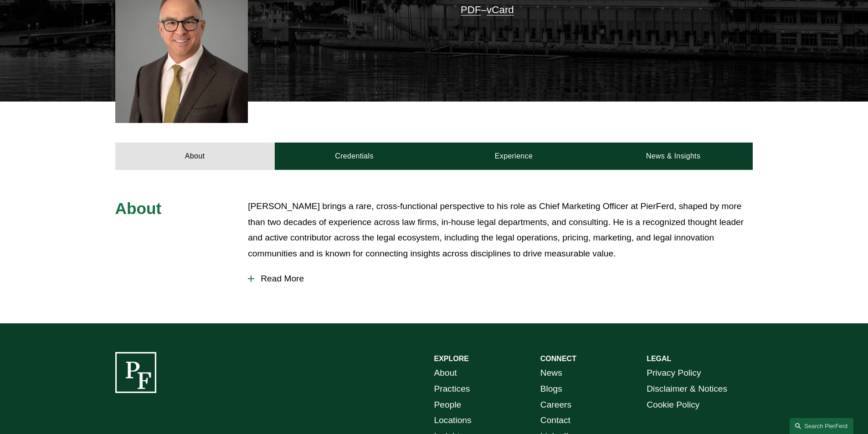 This screenshot has width=868, height=434. I want to click on a: Cookie Policy, so click(673, 404).